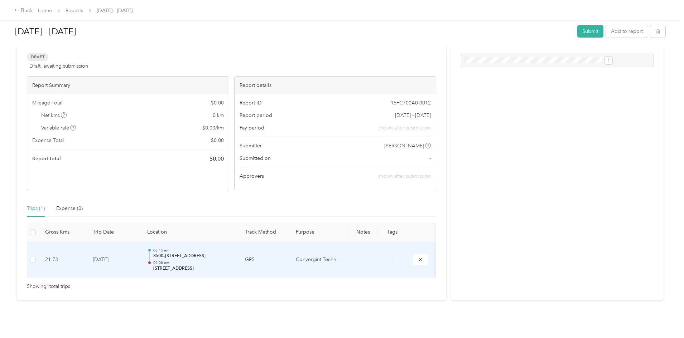 The width and height of the screenshot is (684, 338). I want to click on th: Notes, so click(363, 232).